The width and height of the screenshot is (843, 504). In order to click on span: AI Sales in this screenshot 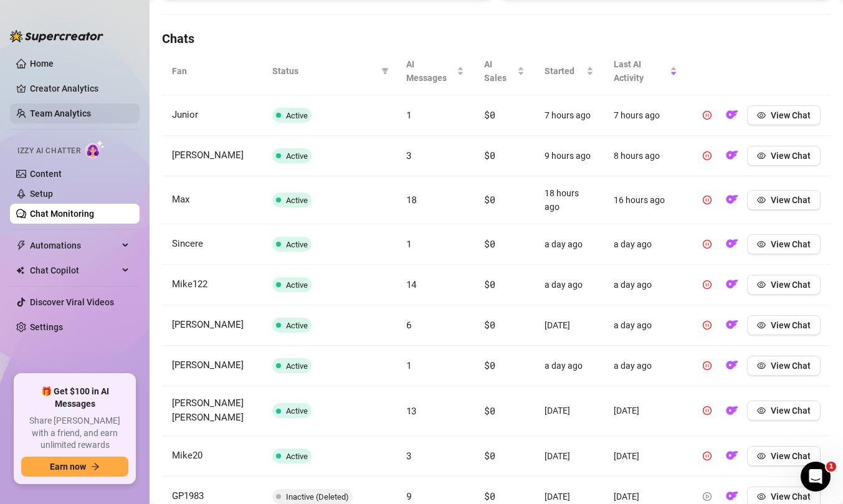, I will do `click(500, 71)`.